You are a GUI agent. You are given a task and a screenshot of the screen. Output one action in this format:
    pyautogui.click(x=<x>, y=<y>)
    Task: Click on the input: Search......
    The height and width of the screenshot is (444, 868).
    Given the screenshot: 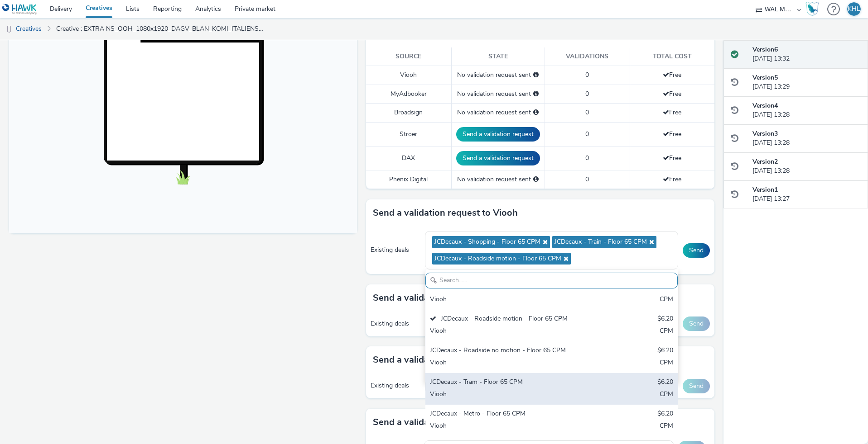 What is the action you would take?
    pyautogui.click(x=551, y=280)
    